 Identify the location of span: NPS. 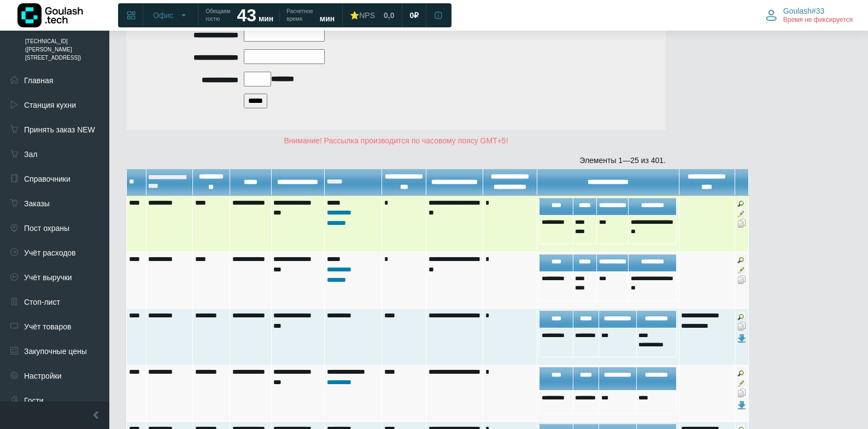
(367, 15).